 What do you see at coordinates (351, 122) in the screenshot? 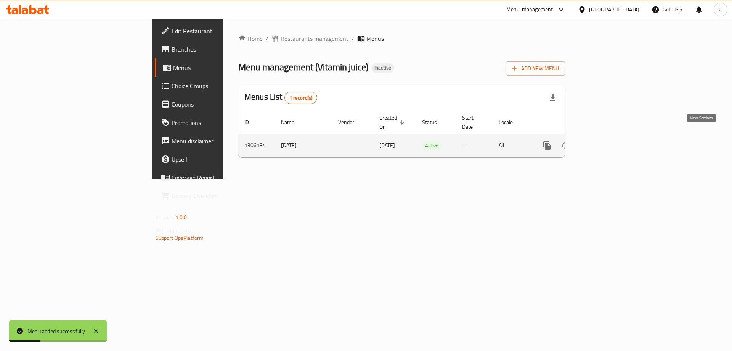
I see `span: Vendor` at bounding box center [351, 122].